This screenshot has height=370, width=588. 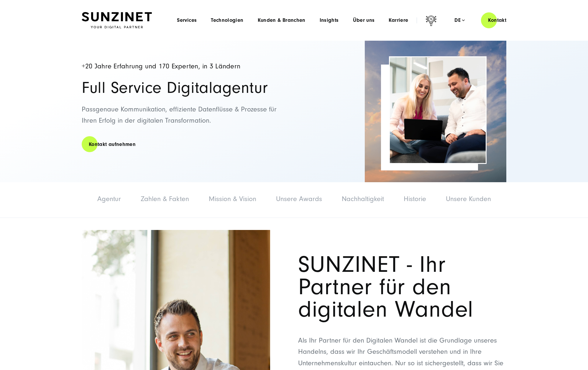 What do you see at coordinates (364, 20) in the screenshot?
I see `span: Über uns` at bounding box center [364, 20].